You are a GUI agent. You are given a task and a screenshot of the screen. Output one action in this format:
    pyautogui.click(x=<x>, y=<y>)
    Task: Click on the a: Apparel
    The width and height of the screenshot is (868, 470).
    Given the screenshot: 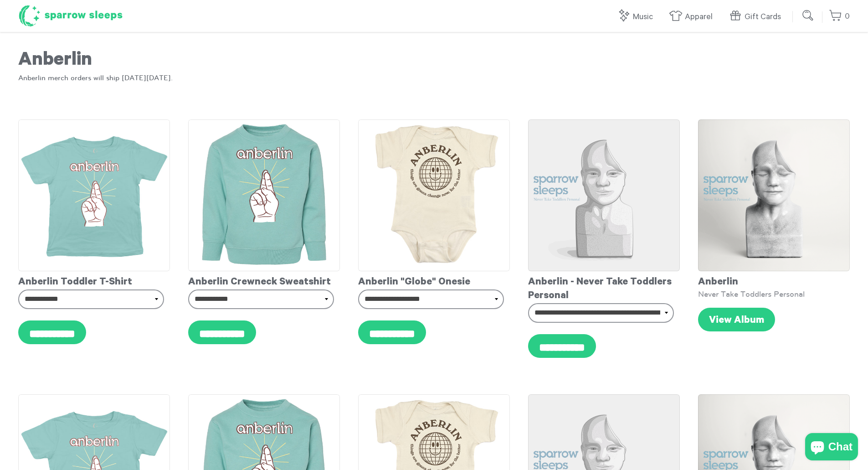 What is the action you would take?
    pyautogui.click(x=693, y=17)
    